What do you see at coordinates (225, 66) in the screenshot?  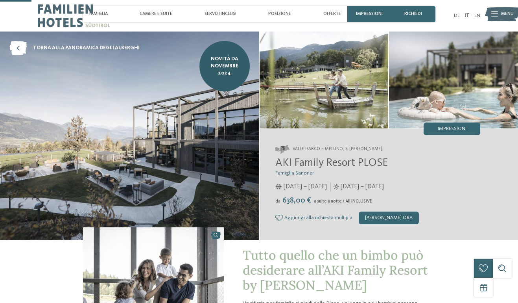 I see `span: NOVITÀ da novembre 2024` at bounding box center [225, 66].